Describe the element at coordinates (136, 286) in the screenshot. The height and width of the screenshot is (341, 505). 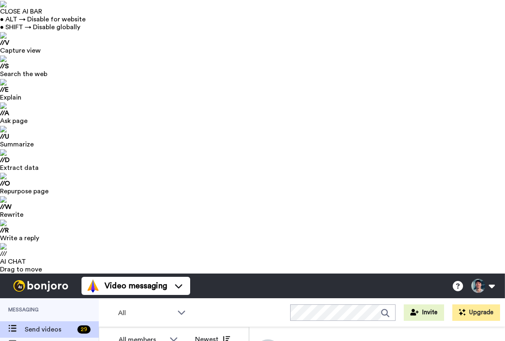
I see `span: Video messaging` at that location.